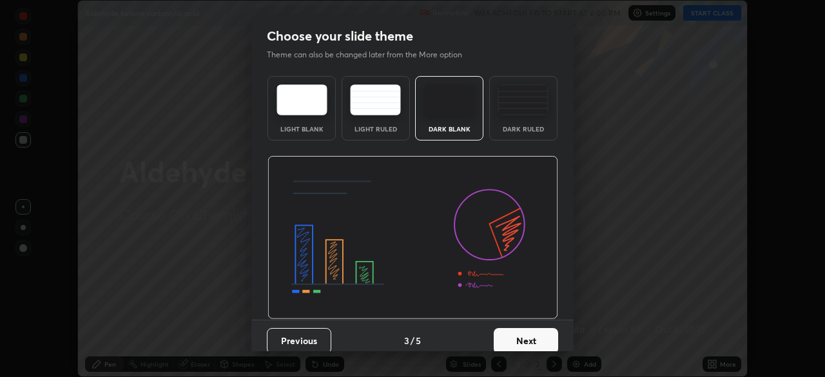  I want to click on h4: 5, so click(418, 340).